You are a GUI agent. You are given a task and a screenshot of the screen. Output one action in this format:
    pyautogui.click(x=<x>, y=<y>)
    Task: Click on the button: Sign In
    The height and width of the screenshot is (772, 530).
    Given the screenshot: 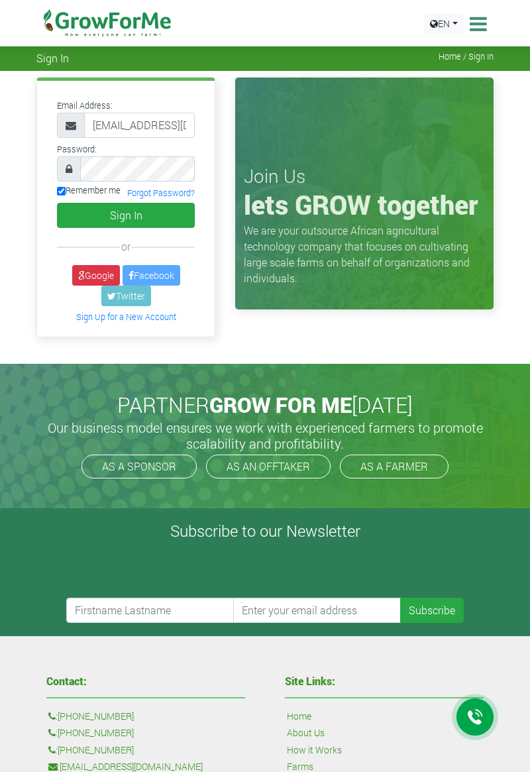 What is the action you would take?
    pyautogui.click(x=126, y=215)
    